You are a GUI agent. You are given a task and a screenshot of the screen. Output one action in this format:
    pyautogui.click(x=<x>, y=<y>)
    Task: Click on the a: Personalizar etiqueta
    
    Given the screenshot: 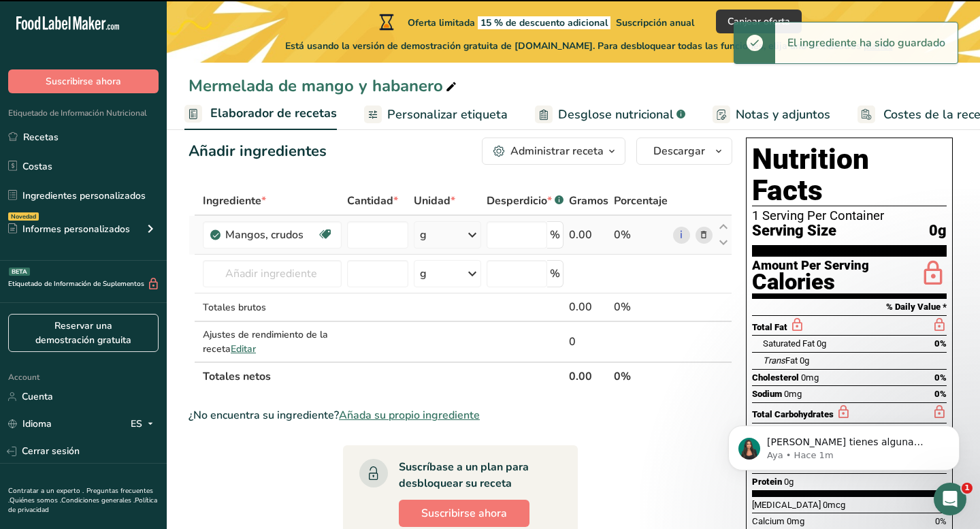 What is the action you would take?
    pyautogui.click(x=435, y=114)
    